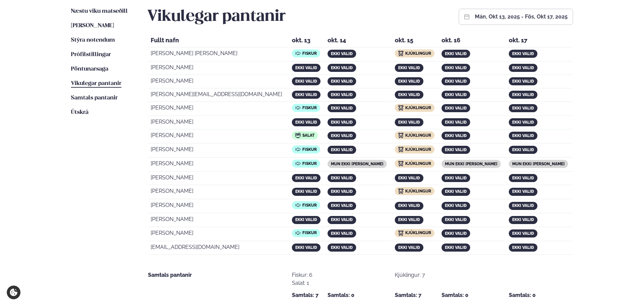 The image size is (644, 306). Describe the element at coordinates (472, 41) in the screenshot. I see `th: okt. 16` at that location.